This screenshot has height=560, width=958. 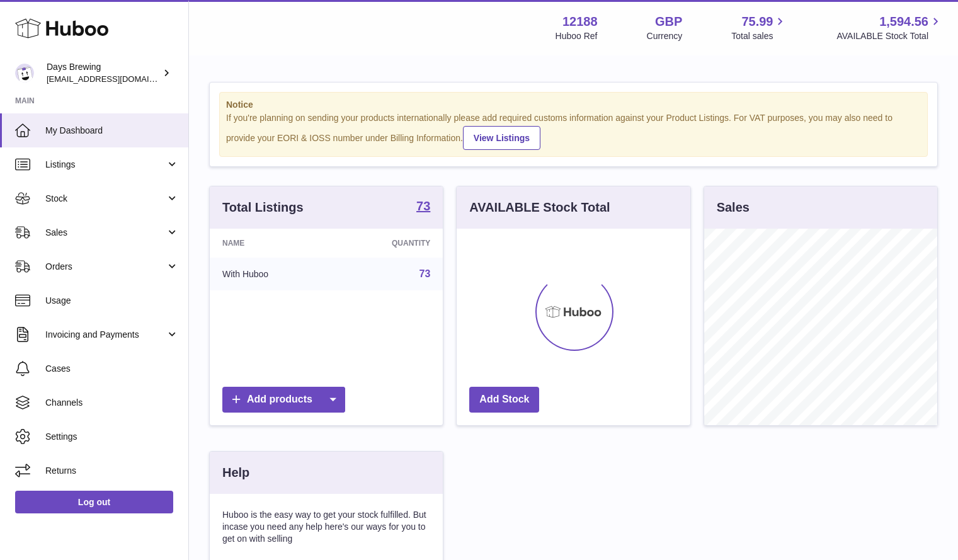 I want to click on div: Huboo Ref, so click(x=576, y=36).